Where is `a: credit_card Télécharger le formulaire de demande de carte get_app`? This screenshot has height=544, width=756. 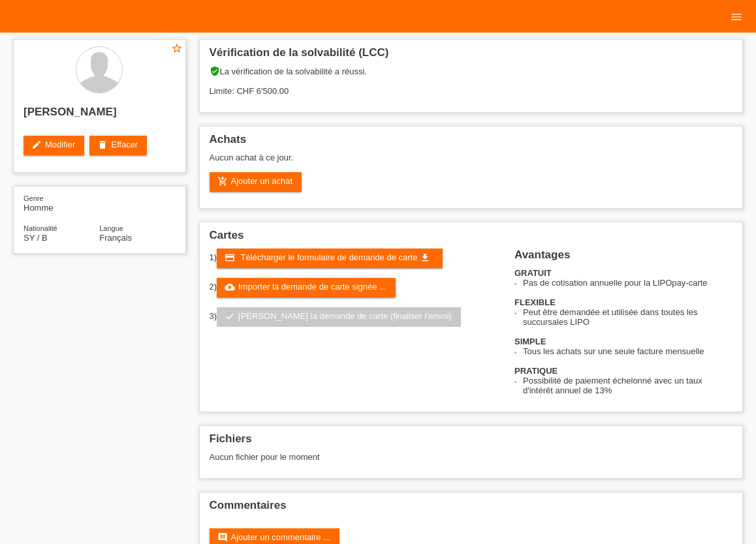 a: credit_card Télécharger le formulaire de demande de carte get_app is located at coordinates (330, 258).